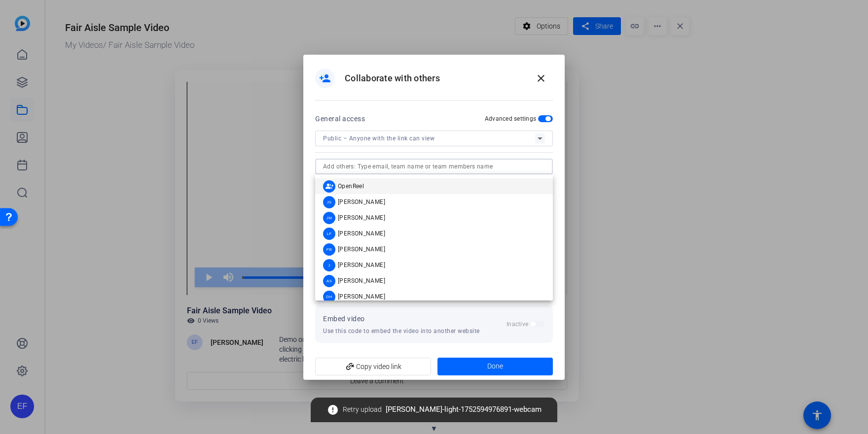 Image resolution: width=868 pixels, height=434 pixels. I want to click on mat-icon: error, so click(332, 410).